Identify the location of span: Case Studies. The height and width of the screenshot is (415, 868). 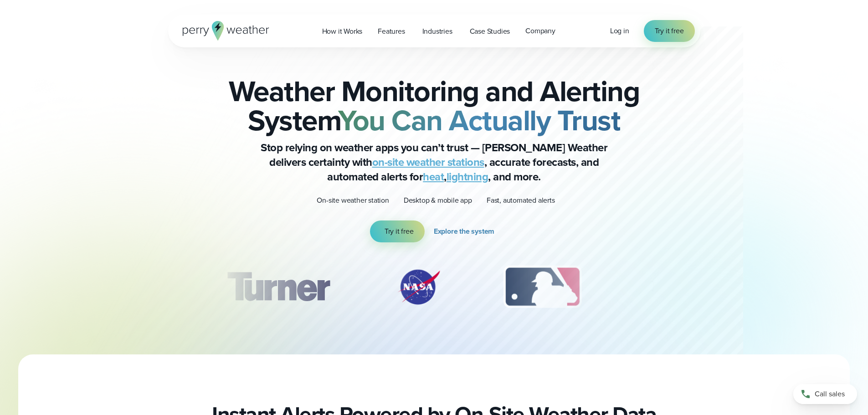
(490, 31).